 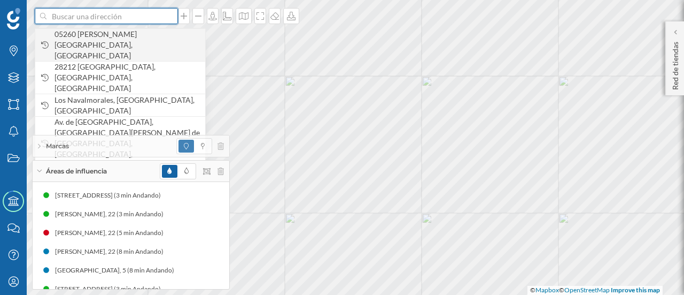 I want to click on a: Improve this map, so click(x=636, y=289).